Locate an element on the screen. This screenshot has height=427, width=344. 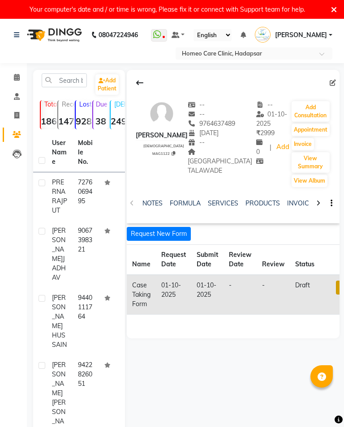
span: PRERNA is located at coordinates (59, 187).